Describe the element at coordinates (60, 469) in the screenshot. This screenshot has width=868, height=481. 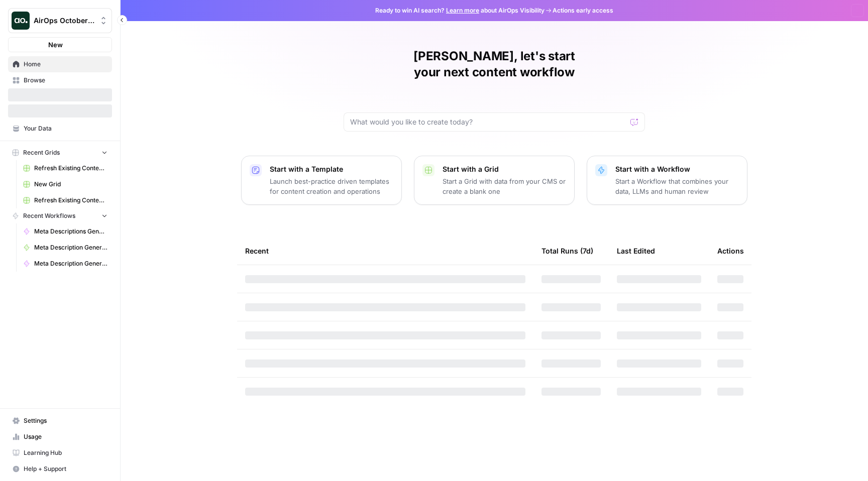
I see `button: Help + Support` at that location.